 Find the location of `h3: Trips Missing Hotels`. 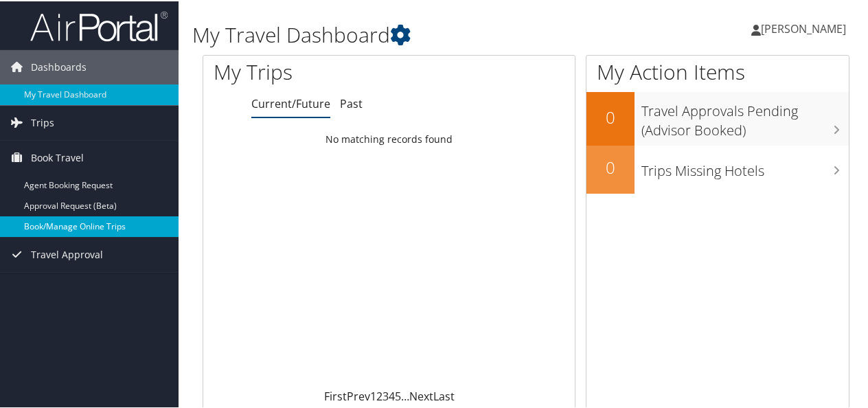

h3: Trips Missing Hotels is located at coordinates (745, 166).